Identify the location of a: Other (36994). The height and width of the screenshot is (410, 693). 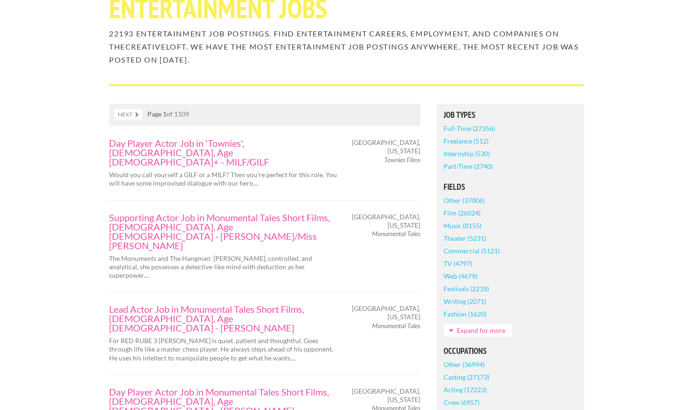
(464, 364).